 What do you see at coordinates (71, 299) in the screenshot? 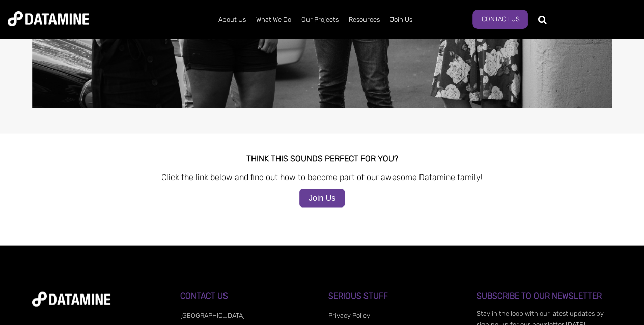
I see `img: datamine-logo-white` at bounding box center [71, 299].